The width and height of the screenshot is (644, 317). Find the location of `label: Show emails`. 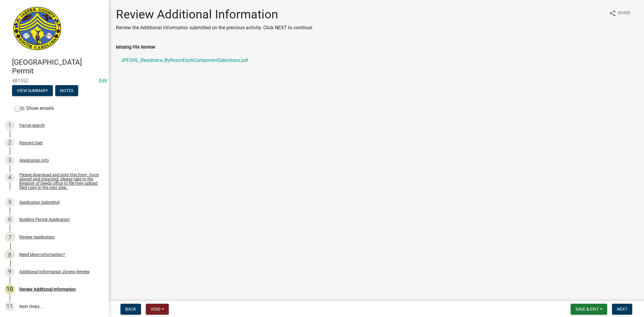

label: Show emails is located at coordinates (34, 109).